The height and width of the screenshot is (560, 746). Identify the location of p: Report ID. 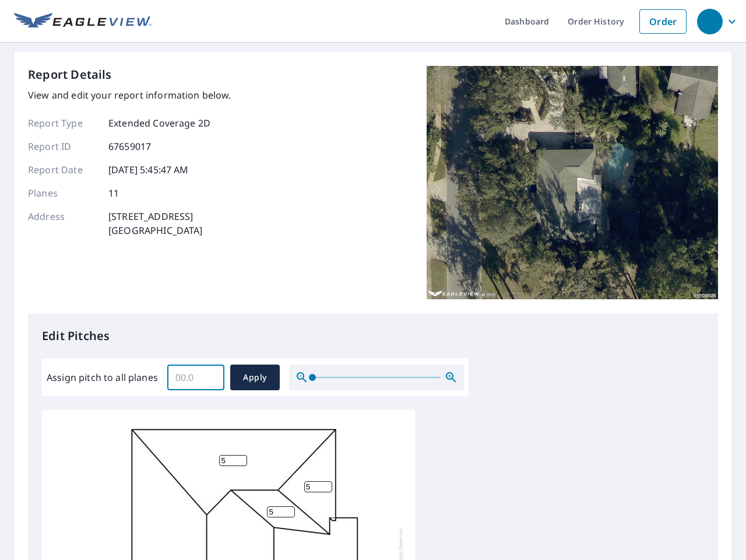
(63, 146).